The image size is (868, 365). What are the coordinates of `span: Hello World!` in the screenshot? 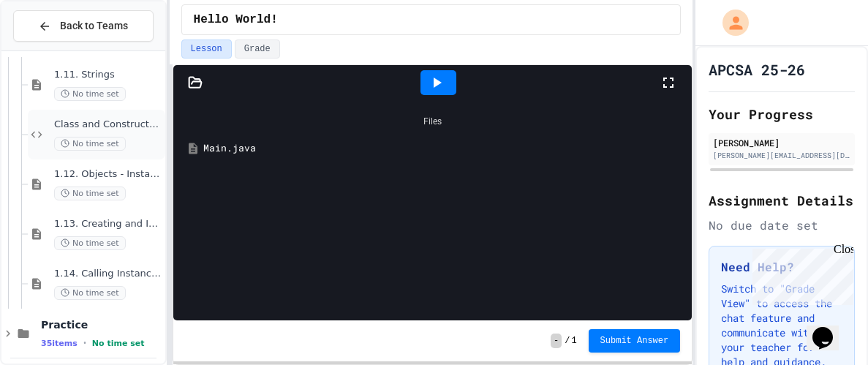 It's located at (235, 20).